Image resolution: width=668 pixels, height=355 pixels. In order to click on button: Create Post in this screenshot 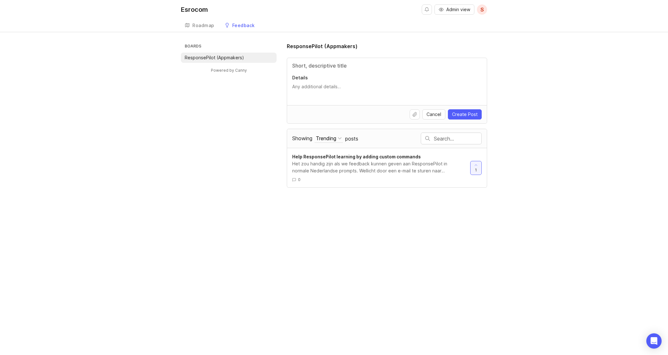, I will do `click(465, 115)`.